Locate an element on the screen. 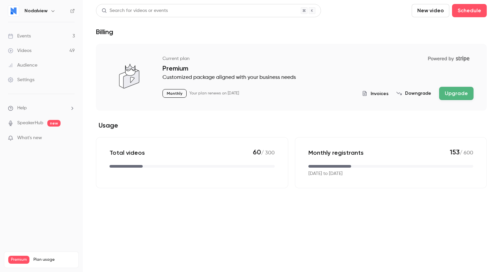  p: Customized package aligned with your business needs is located at coordinates (318, 78).